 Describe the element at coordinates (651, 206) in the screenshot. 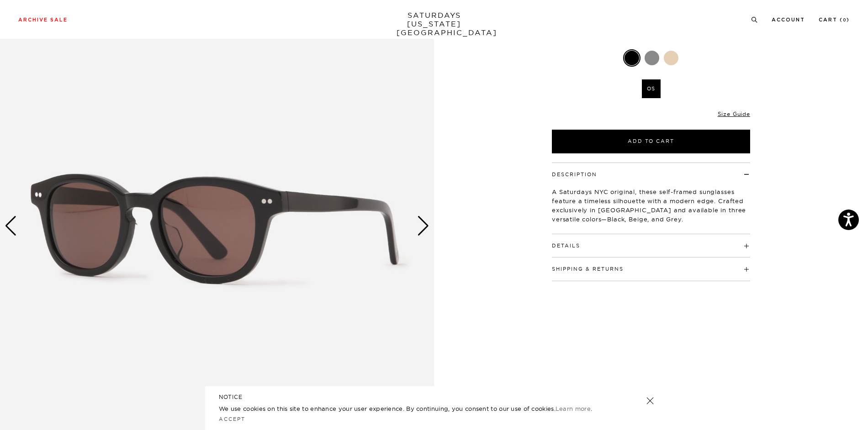

I see `p: A Saturdays NYC original, these self-framed sunglasses feature a timeless silhouette with a moder...` at that location.